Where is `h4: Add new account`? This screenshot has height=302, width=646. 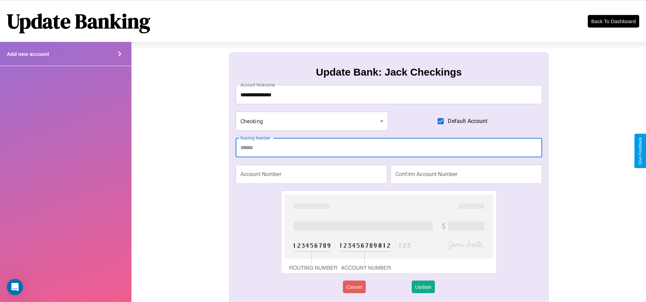
h4: Add new account is located at coordinates (28, 54).